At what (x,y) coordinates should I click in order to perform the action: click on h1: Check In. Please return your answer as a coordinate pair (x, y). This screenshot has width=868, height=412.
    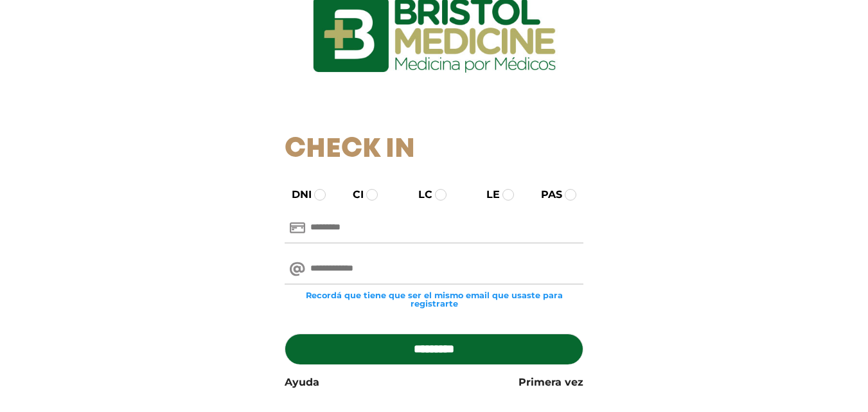
    Looking at the image, I should click on (434, 150).